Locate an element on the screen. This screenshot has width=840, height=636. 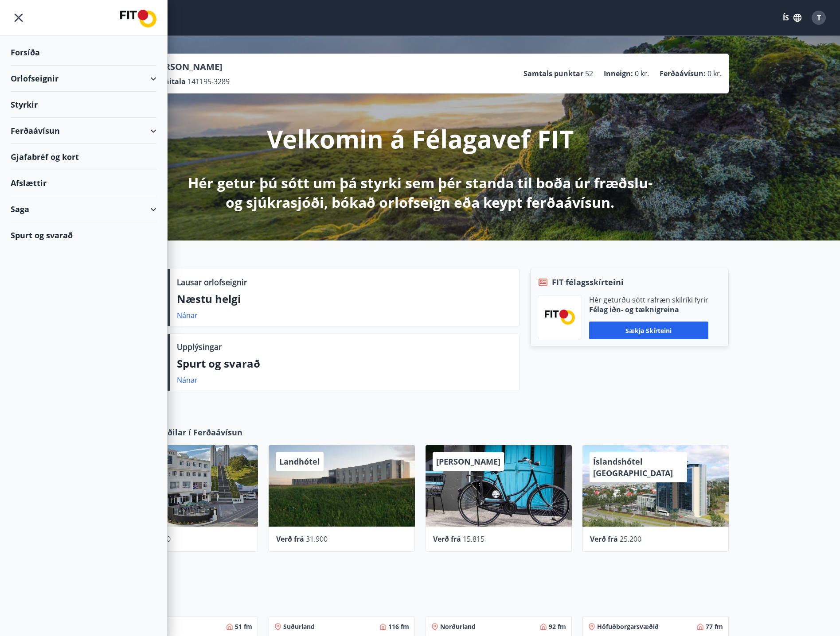
p: Velkomin á Félagavef FIT is located at coordinates (420, 139).